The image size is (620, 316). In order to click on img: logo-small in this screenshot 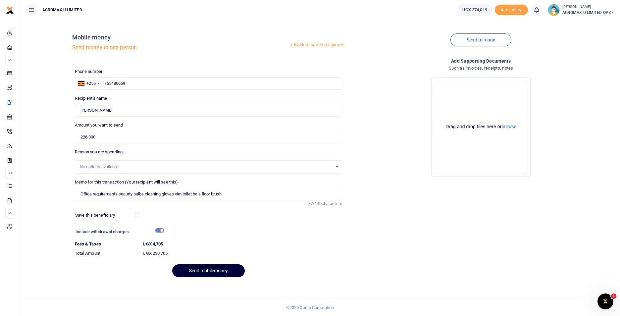, I will do `click(10, 10)`.